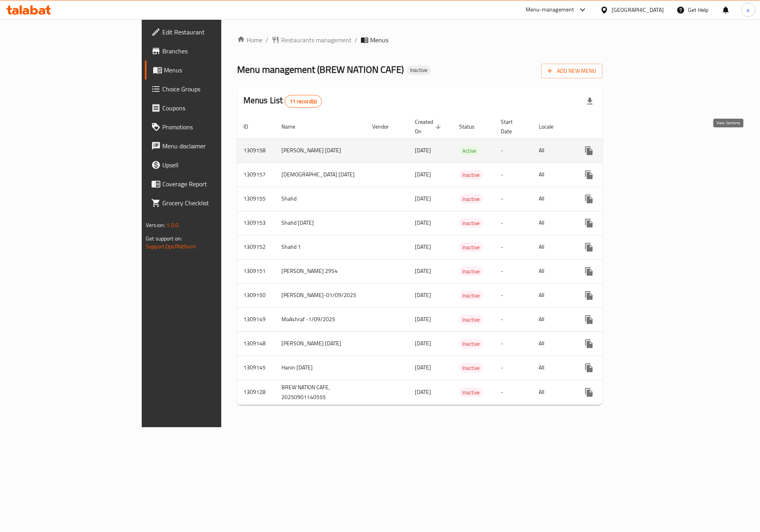 This screenshot has height=532, width=760. I want to click on div: Active, so click(470, 151).